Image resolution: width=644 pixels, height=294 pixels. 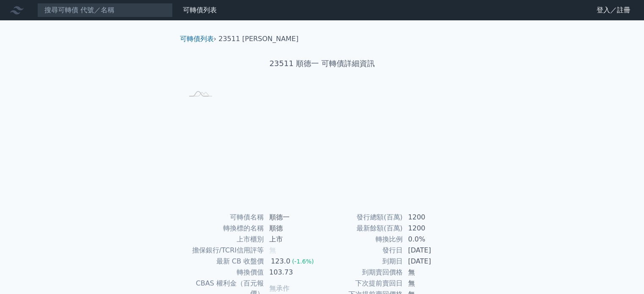 I want to click on td: 上市, so click(x=293, y=240).